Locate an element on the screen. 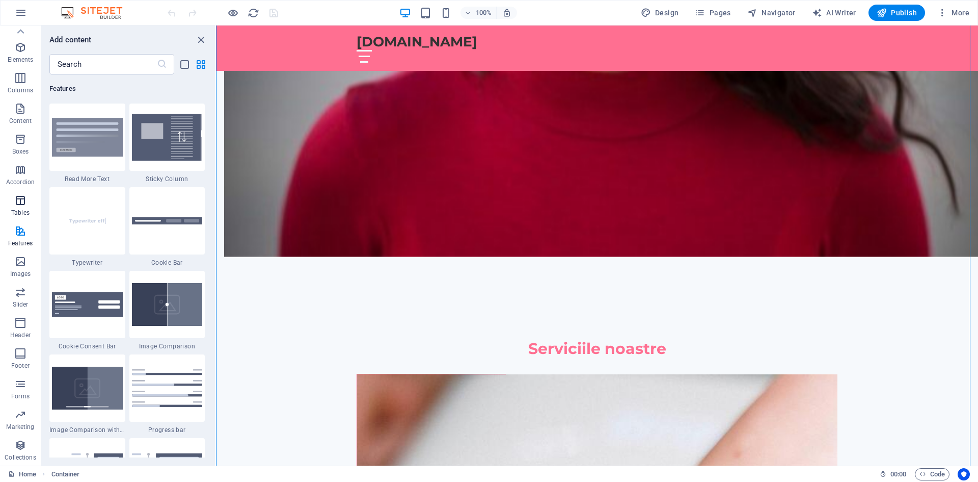 The image size is (978, 482). div: Cookie Consent Bar is located at coordinates (87, 310).